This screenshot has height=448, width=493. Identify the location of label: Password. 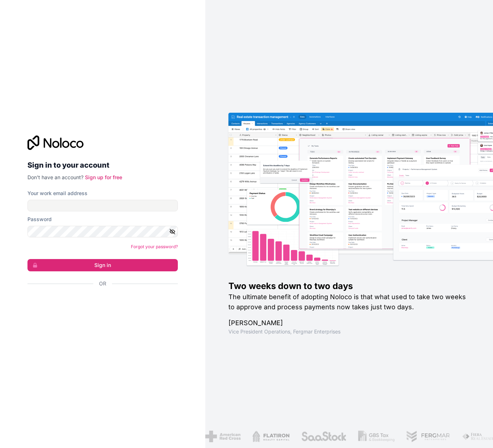
(40, 219).